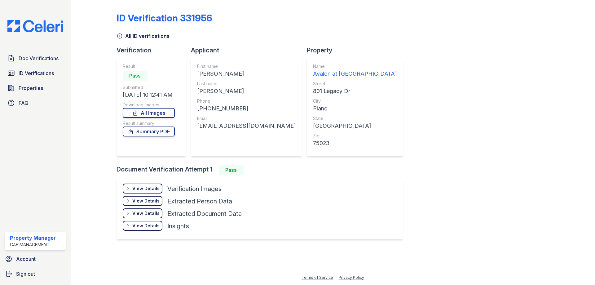 This screenshot has width=595, height=285. I want to click on a: Account, so click(35, 259).